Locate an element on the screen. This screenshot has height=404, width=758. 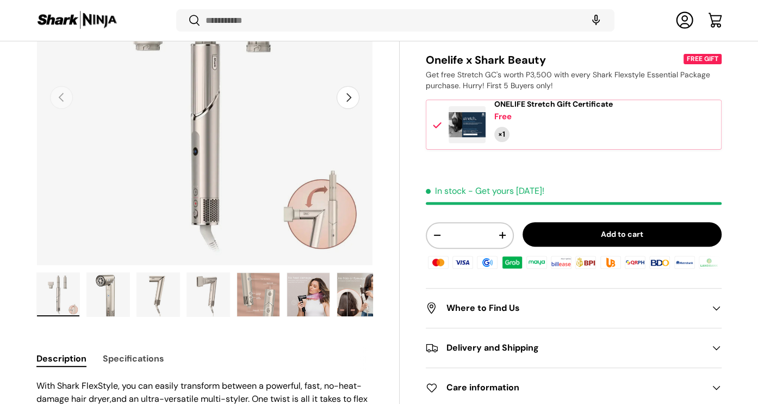
img: Shark FlexStyle - Essential Package (HD415SL) is located at coordinates (158, 294).